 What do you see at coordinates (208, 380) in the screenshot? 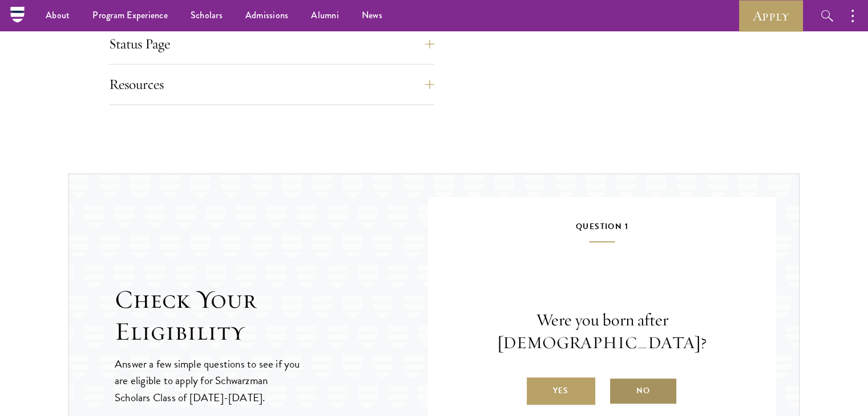
I see `p: Answer a few simple questions to see if you are eligible to apply for Schwarzman Scholars Class o...` at bounding box center [208, 380].